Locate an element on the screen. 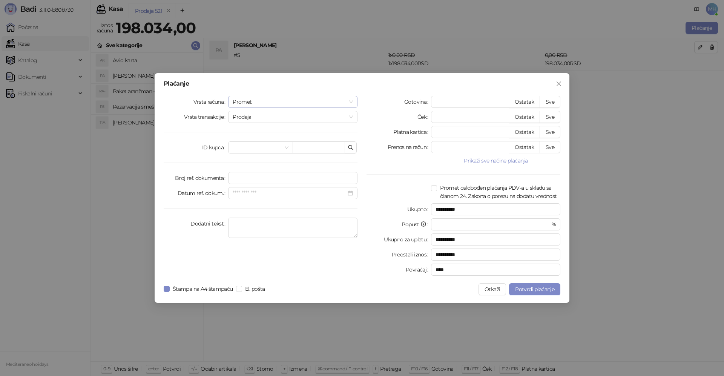  label: Povraćaj is located at coordinates (418, 270).